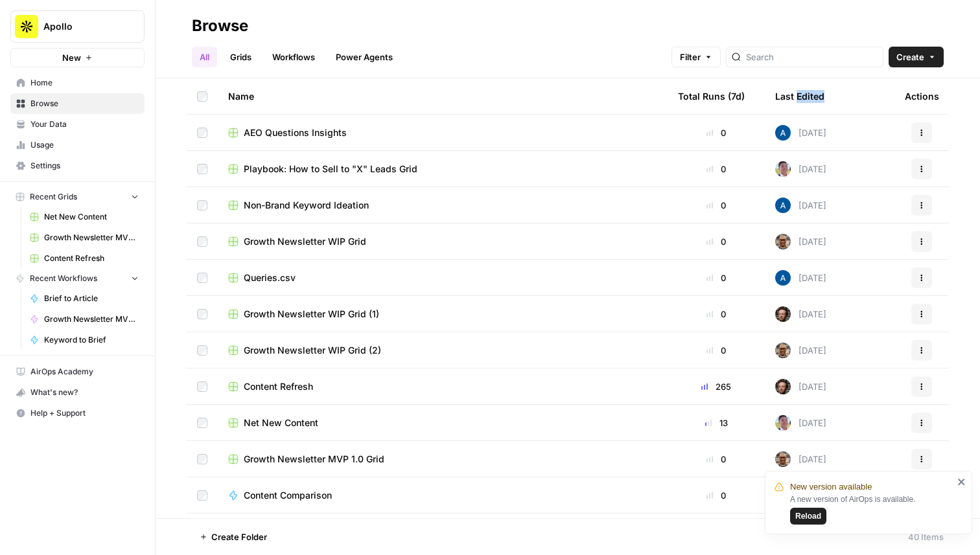 The width and height of the screenshot is (980, 555). I want to click on a: Brief to Article, so click(84, 299).